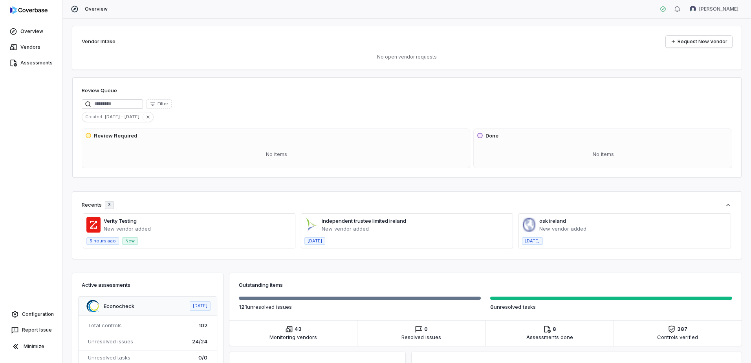 The height and width of the screenshot is (363, 751). Describe the element at coordinates (99, 42) in the screenshot. I see `h2: Vendor Intake` at that location.